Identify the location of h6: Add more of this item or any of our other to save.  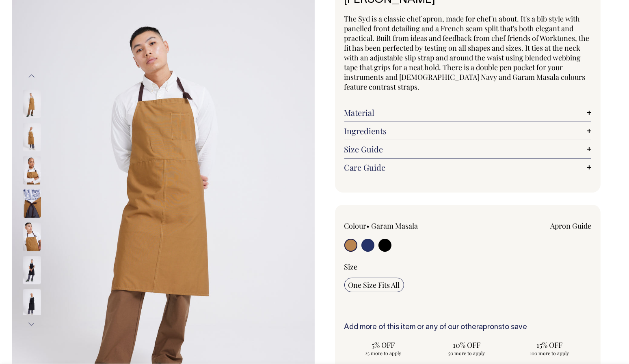
(468, 328).